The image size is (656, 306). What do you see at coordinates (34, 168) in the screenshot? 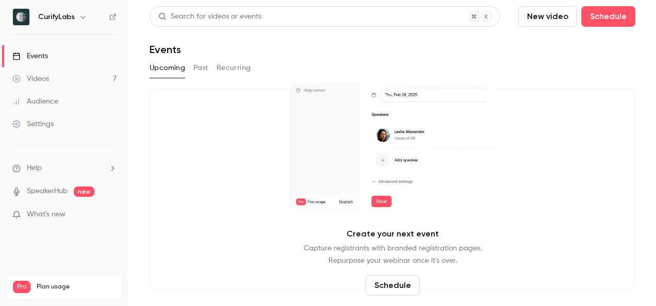
I see `span: Help` at bounding box center [34, 168].